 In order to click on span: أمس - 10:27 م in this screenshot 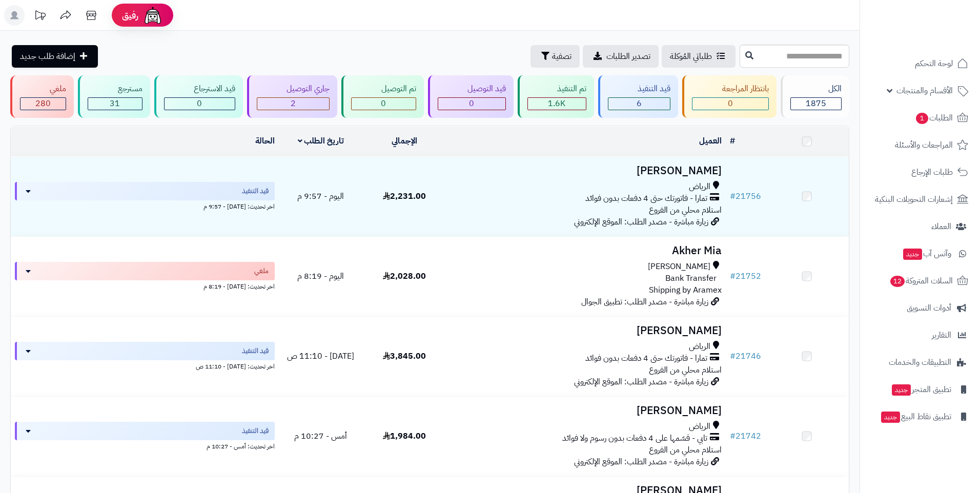, I will do `click(320, 436)`.